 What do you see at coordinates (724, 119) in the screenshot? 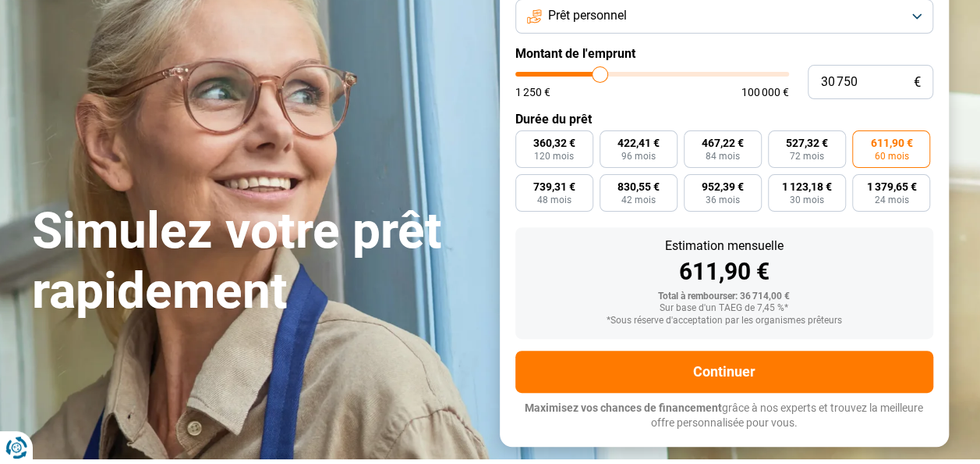
I see `label: Durée du prêt` at bounding box center [724, 119].